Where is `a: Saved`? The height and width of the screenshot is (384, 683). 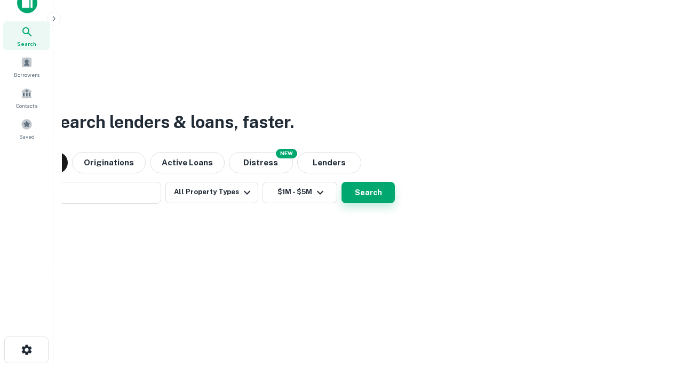 a: Saved is located at coordinates (27, 129).